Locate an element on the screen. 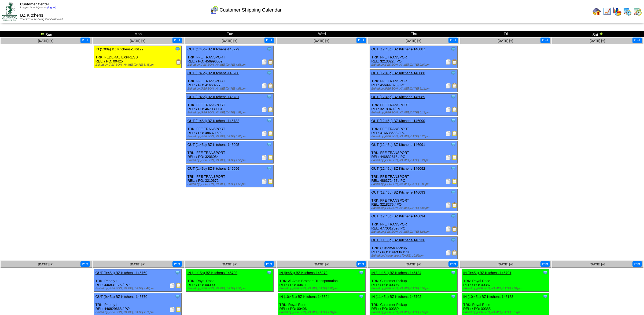  a: OUT (12:45p) BZ Kitchens-146089 is located at coordinates (398, 97).